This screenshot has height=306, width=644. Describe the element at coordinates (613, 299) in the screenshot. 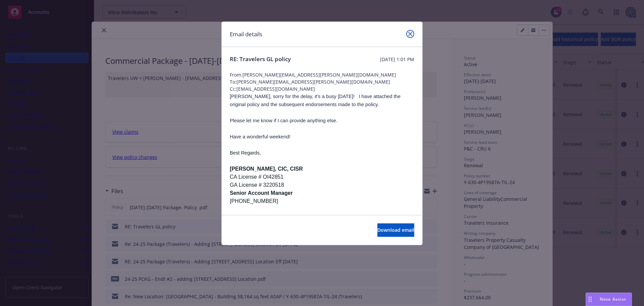

I see `span: Nova Assist` at that location.